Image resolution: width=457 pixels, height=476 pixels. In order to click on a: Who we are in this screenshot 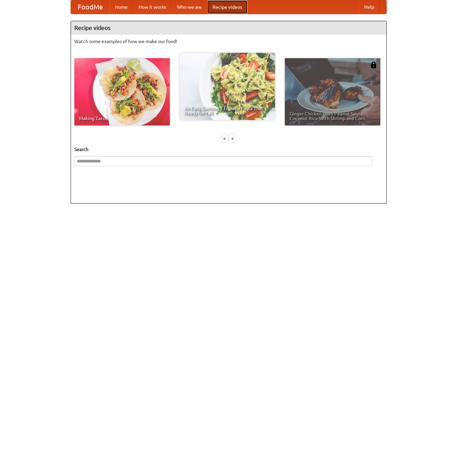, I will do `click(190, 7)`.